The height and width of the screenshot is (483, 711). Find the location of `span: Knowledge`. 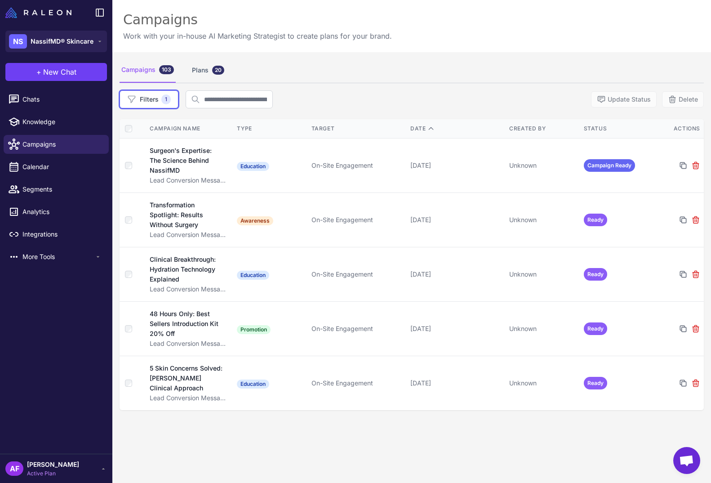

span: Knowledge is located at coordinates (62, 122).